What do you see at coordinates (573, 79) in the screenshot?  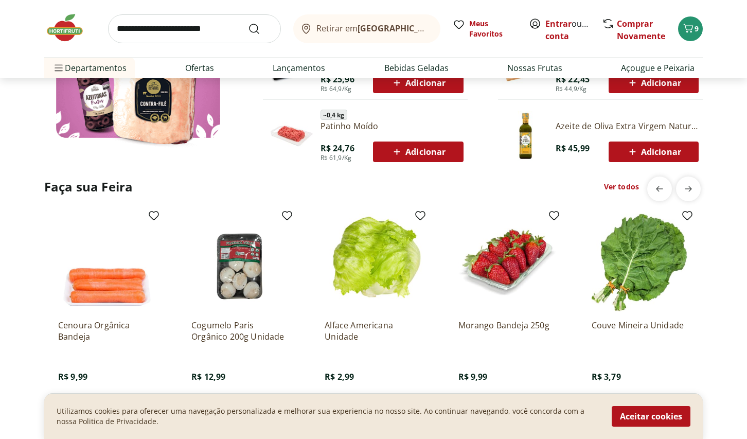 I see `span: R$ 22,45` at bounding box center [573, 79].